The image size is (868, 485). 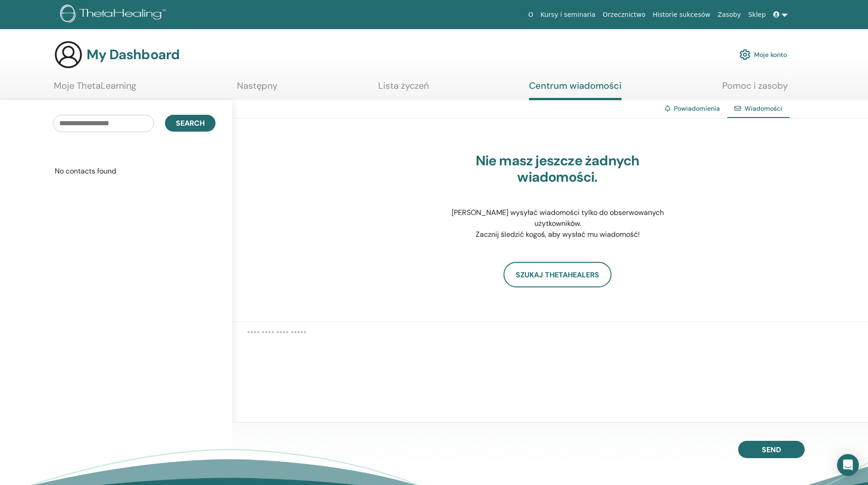 What do you see at coordinates (134, 55) in the screenshot?
I see `h3: My Dashboard` at bounding box center [134, 55].